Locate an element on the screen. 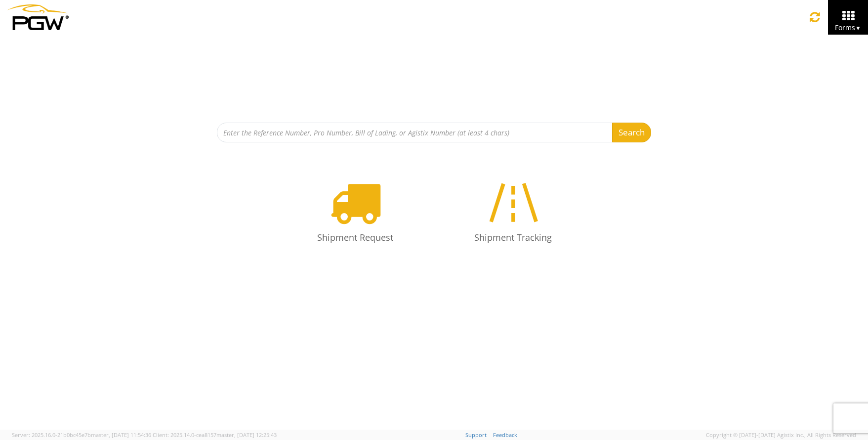  a: Support is located at coordinates (476, 435).